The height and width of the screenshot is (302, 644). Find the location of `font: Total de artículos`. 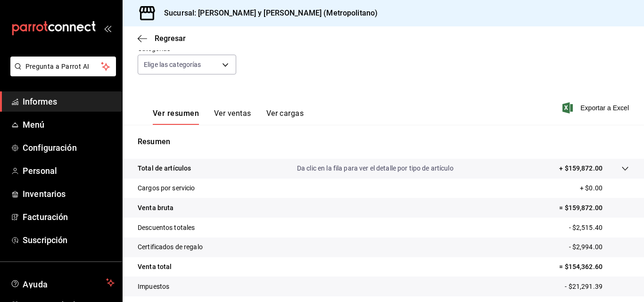

font: Total de artículos is located at coordinates (164, 168).